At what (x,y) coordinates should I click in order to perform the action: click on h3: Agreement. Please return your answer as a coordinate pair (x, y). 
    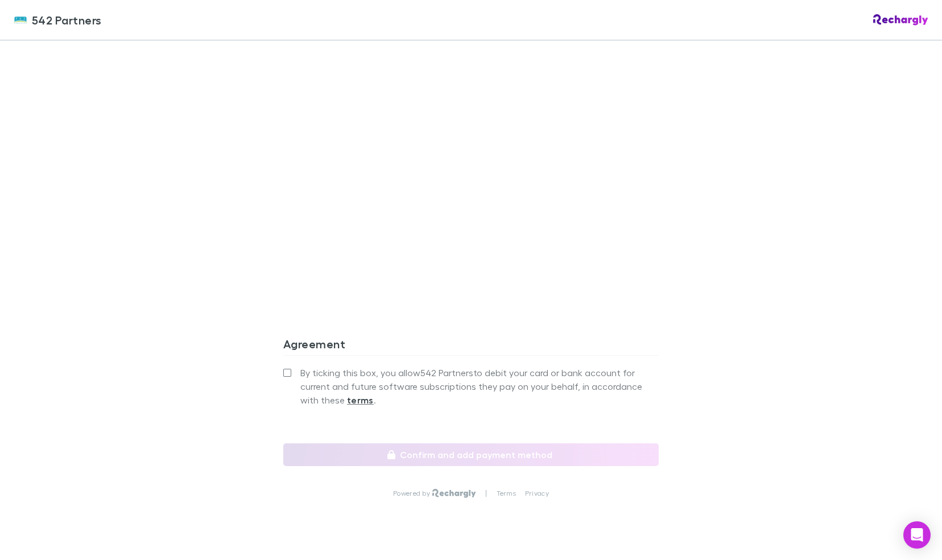
    Looking at the image, I should click on (471, 346).